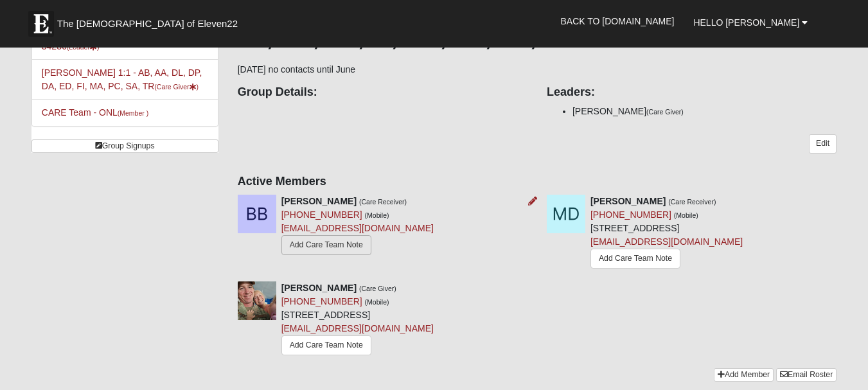  What do you see at coordinates (95, 113) in the screenshot?
I see `a: CARE Team - ONL(Member )` at bounding box center [95, 113].